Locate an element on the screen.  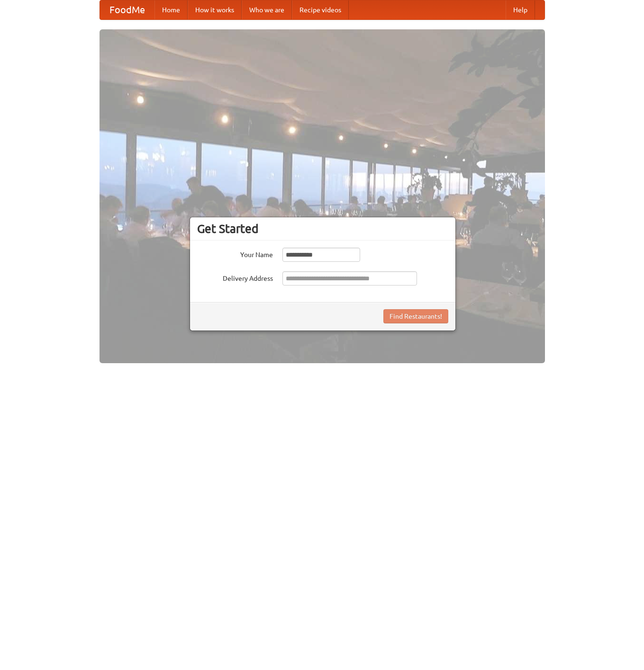
a: How it works is located at coordinates (215, 10).